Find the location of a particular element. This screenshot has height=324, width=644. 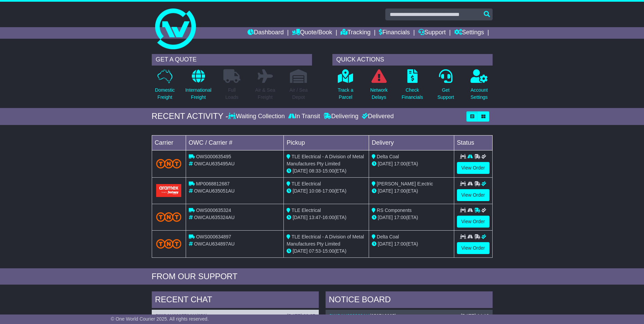

a: Track aParcel is located at coordinates (346, 87).